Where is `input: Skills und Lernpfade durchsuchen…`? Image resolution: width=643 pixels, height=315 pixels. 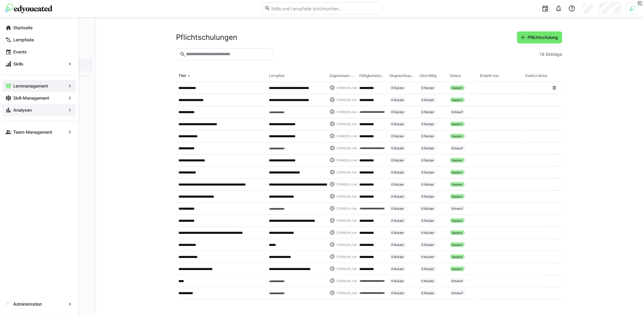
input: Skills und Lernpfade durchsuchen… is located at coordinates (325, 8).